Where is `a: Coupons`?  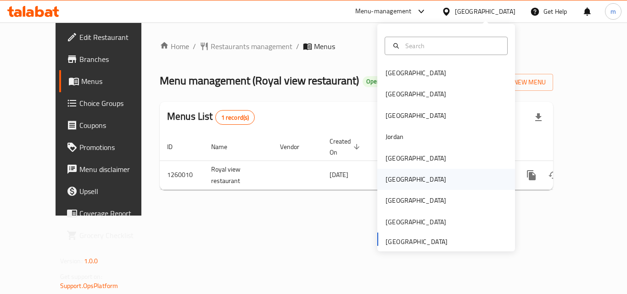
a: Coupons is located at coordinates (110, 125).